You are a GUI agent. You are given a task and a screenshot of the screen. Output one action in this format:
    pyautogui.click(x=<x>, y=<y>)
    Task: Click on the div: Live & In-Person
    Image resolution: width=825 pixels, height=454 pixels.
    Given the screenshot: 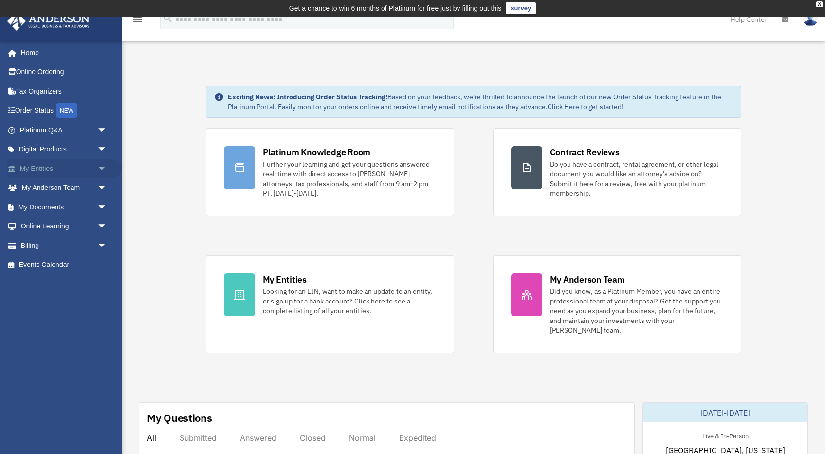 What is the action you would take?
    pyautogui.click(x=725, y=435)
    